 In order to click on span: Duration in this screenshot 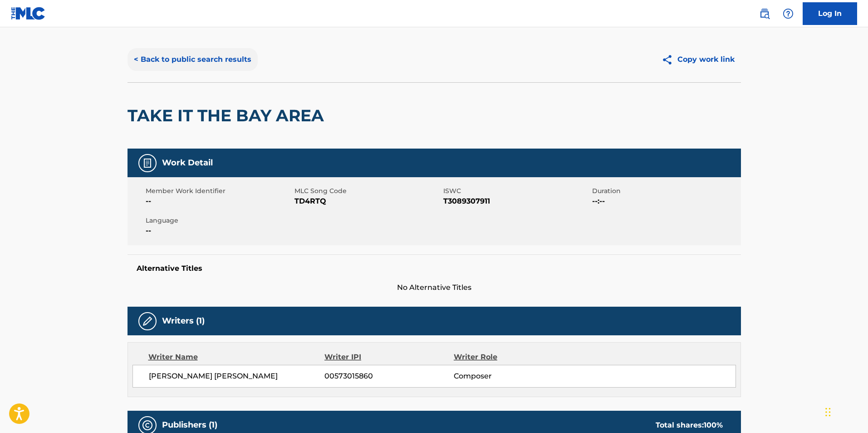, I will do `click(666, 191)`.